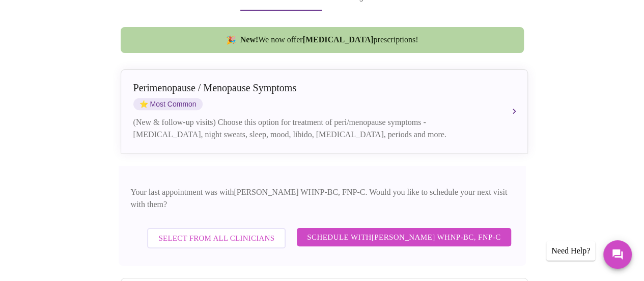  What do you see at coordinates (324, 111) in the screenshot?
I see `button: Perimenopause / Menopause SymptomsstarMost Common(New & follow-up visits) Choose this option for ...` at bounding box center [324, 111].